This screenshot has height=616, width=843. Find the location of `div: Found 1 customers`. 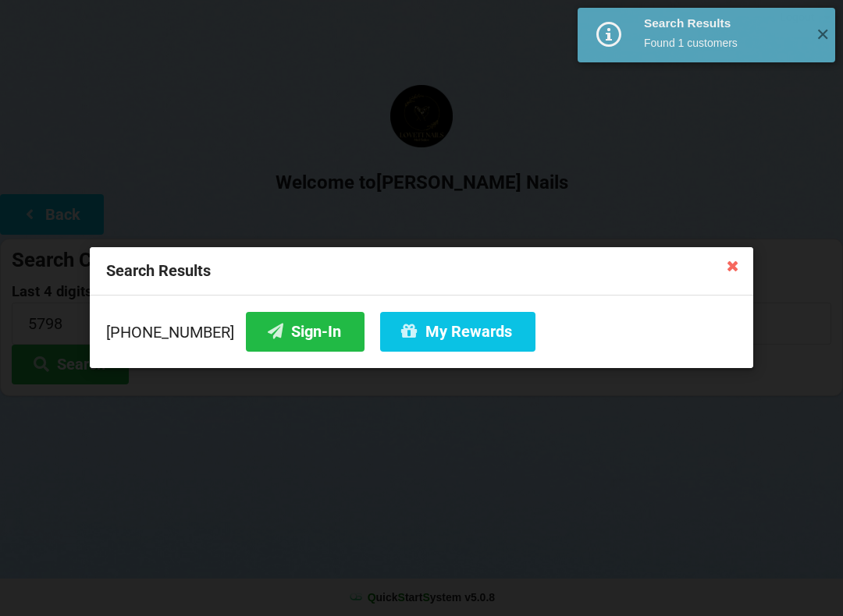

div: Found 1 customers is located at coordinates (724, 43).